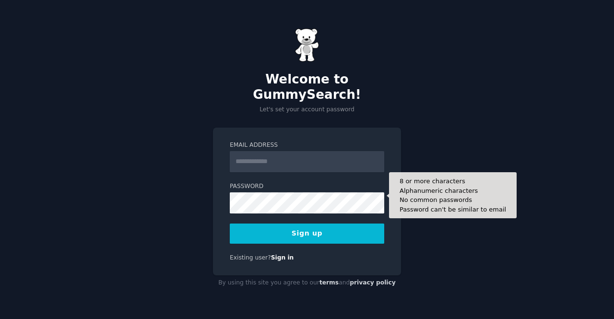 The height and width of the screenshot is (319, 614). Describe the element at coordinates (307, 45) in the screenshot. I see `img: Gummy Bear` at that location.